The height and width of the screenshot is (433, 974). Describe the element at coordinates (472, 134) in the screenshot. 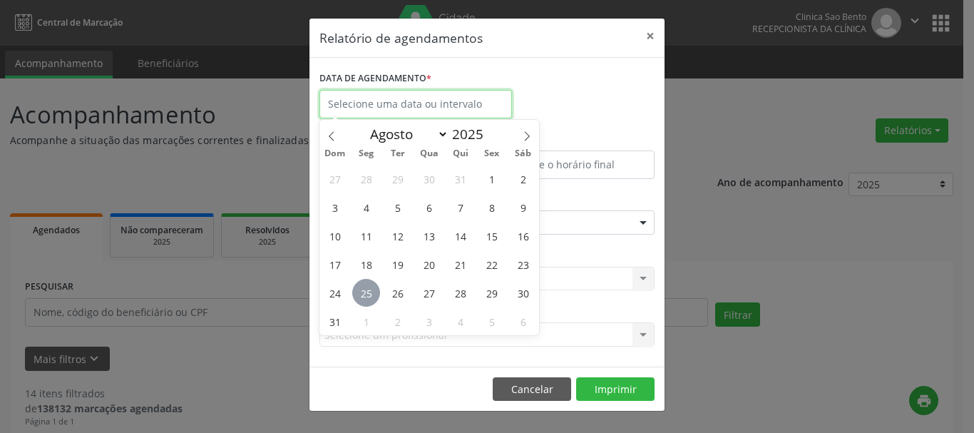

I see `input: Year` at that location.